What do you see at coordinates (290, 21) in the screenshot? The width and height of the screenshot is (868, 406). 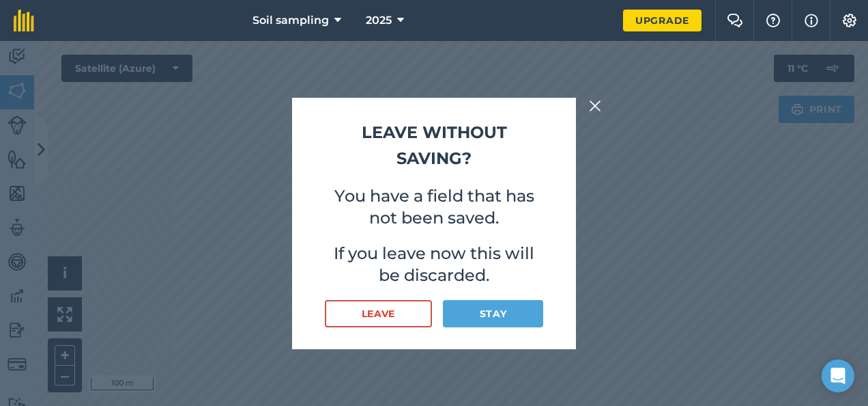 I see `span: Soil sampling` at bounding box center [290, 21].